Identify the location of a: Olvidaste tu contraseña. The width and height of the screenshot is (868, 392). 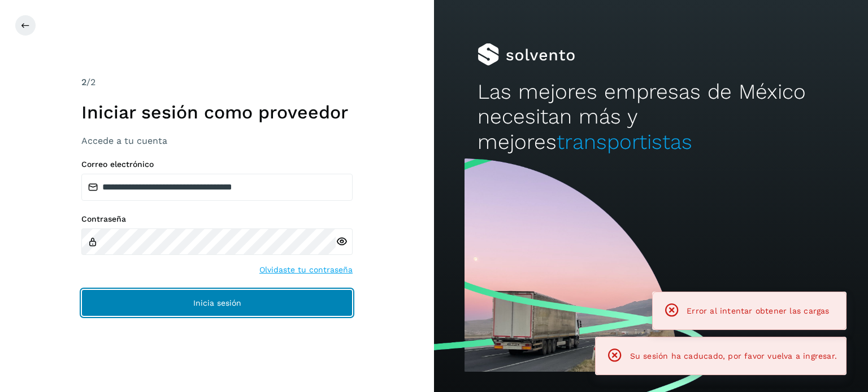
(306, 270).